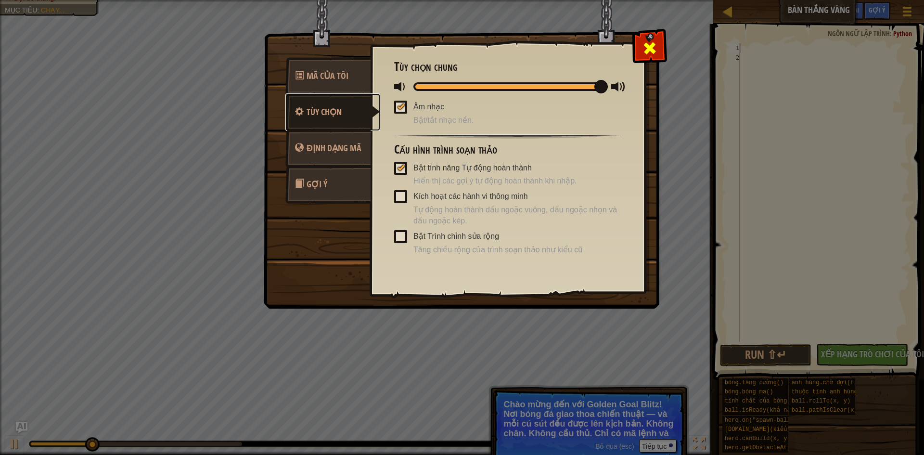 This screenshot has height=455, width=924. I want to click on font: Tùy chọn, so click(324, 112).